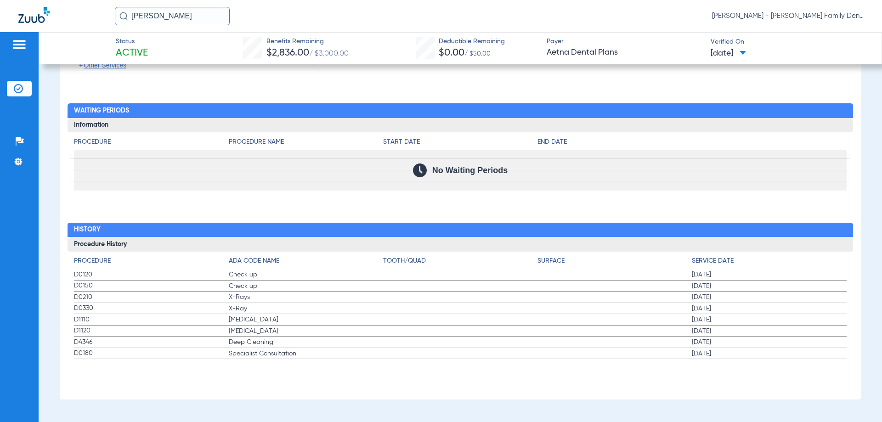 The width and height of the screenshot is (882, 422). I want to click on app-breakdown-title: ADA Code Name, so click(306, 263).